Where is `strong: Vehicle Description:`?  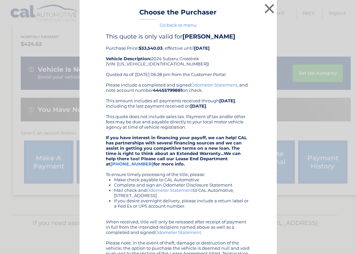 strong: Vehicle Description: is located at coordinates (129, 59).